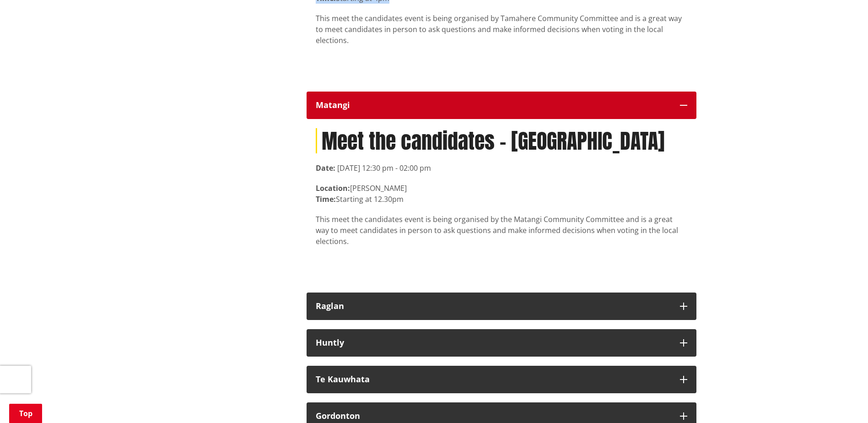 This screenshot has width=868, height=423. Describe the element at coordinates (502, 29) in the screenshot. I see `p: This meet the candidates event is being organised by Tamahere Community Committee and is a great ...` at that location.